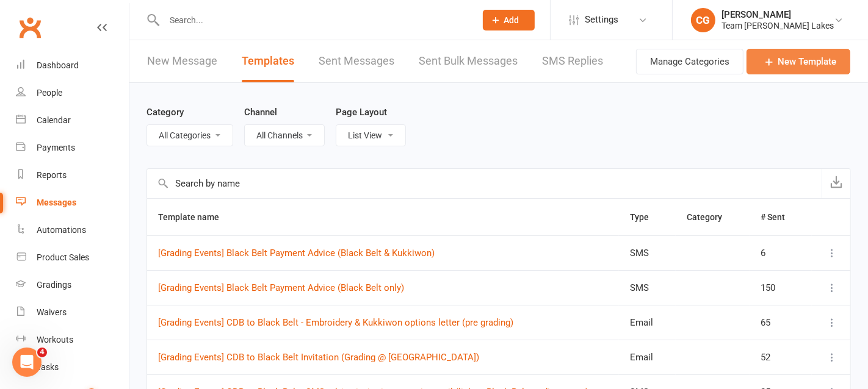  What do you see at coordinates (195, 217) in the screenshot?
I see `span: Template name` at bounding box center [195, 217].